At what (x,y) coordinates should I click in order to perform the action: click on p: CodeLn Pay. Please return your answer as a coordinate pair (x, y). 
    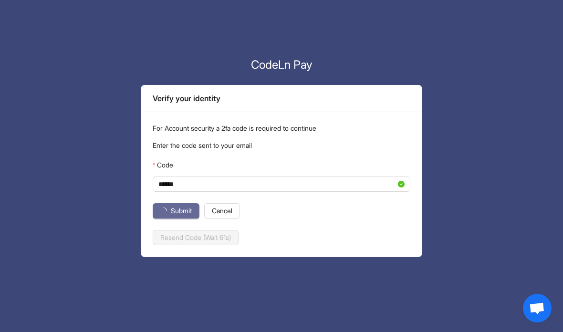
    Looking at the image, I should click on (282, 65).